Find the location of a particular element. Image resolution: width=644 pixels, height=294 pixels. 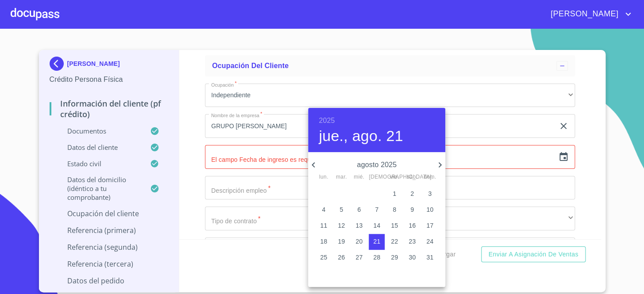

p: 6 is located at coordinates (359, 210).